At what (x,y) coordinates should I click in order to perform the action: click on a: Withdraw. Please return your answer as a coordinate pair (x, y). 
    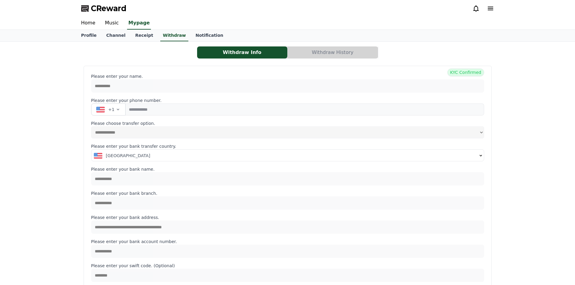
    Looking at the image, I should click on (174, 36).